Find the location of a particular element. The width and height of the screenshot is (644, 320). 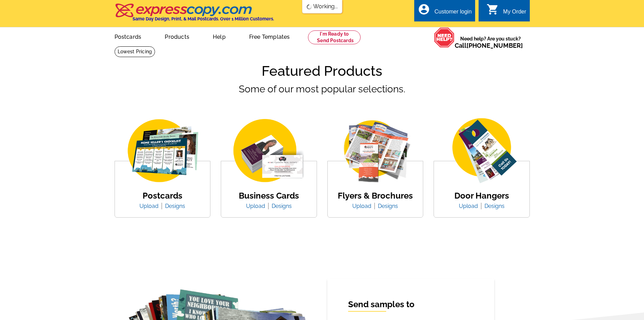

span: Need help? Are you stuck? is located at coordinates (491, 42).